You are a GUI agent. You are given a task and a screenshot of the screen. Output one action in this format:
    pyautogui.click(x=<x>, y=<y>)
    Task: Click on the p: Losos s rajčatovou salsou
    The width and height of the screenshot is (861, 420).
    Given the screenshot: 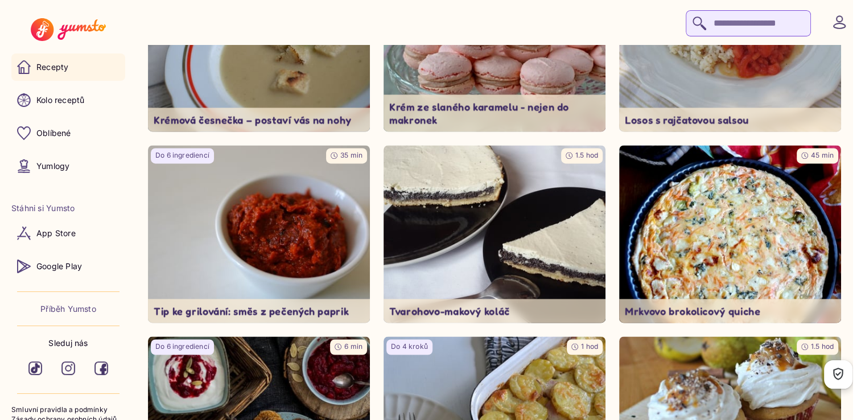 What is the action you would take?
    pyautogui.click(x=730, y=120)
    